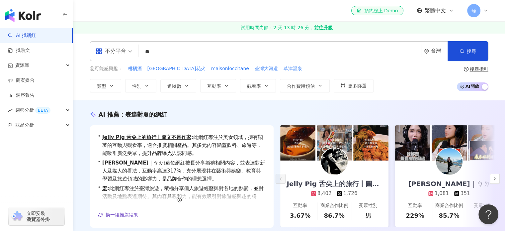  Describe the element at coordinates (230, 69) in the screenshot. I see `span: maisonloccitane` at that location.